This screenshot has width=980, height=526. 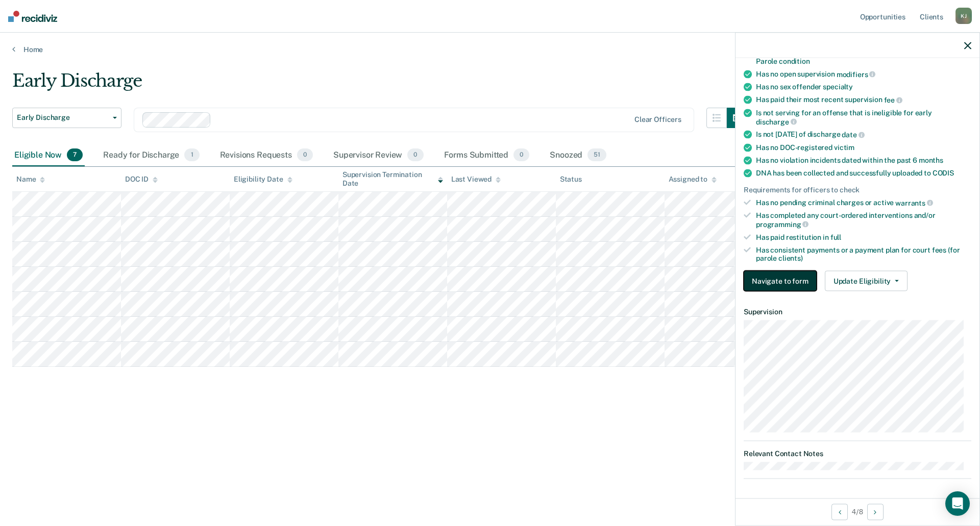 I want to click on div: Early Discharge, so click(x=380, y=85).